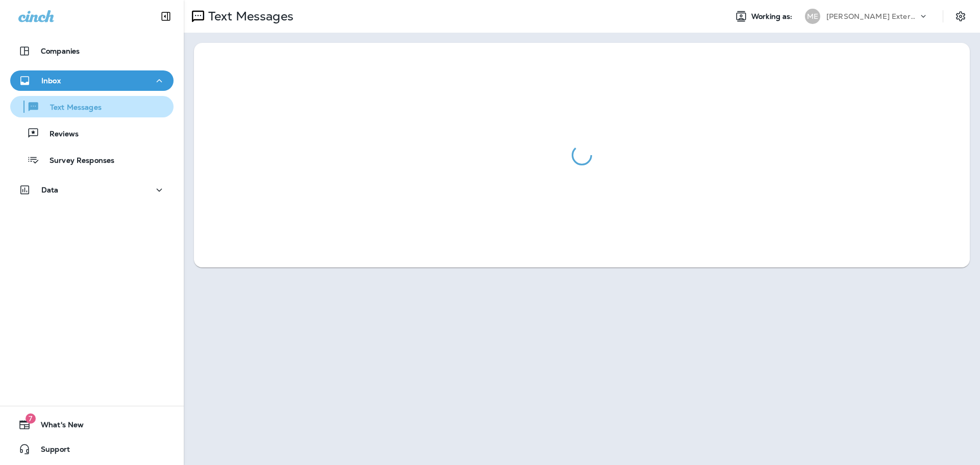 The height and width of the screenshot is (465, 980). Describe the element at coordinates (50, 190) in the screenshot. I see `p: Data` at that location.